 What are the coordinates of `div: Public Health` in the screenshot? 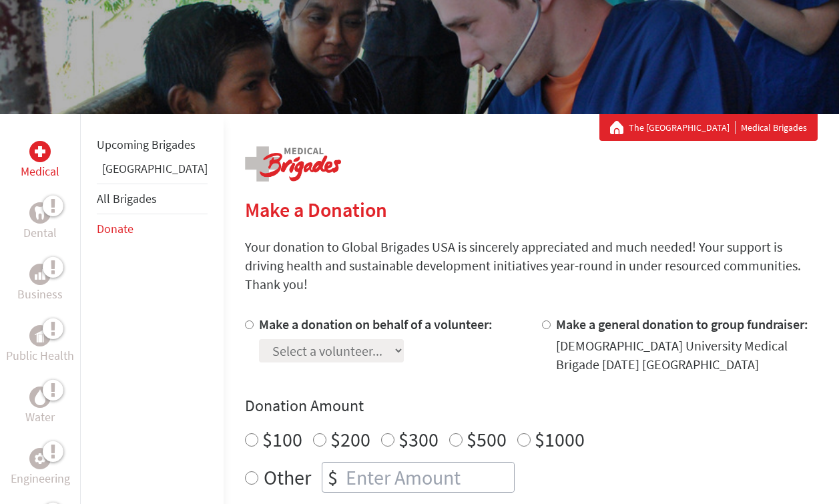 It's located at (40, 336).